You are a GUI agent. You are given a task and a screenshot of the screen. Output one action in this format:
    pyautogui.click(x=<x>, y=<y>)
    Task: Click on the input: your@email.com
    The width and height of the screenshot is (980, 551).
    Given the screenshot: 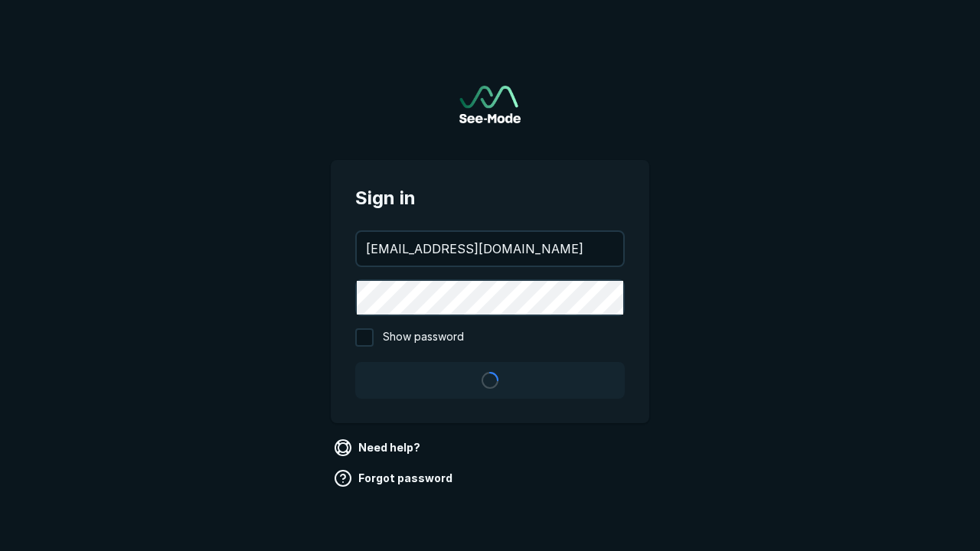 What is the action you would take?
    pyautogui.click(x=490, y=249)
    